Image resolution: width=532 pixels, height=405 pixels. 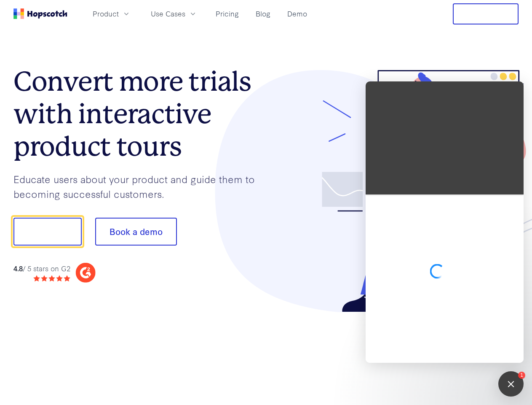 I want to click on a: Book a demo, so click(x=136, y=232).